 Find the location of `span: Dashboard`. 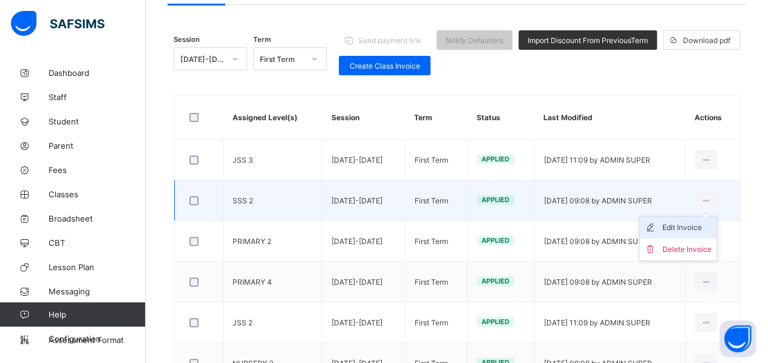

span: Dashboard is located at coordinates (97, 73).